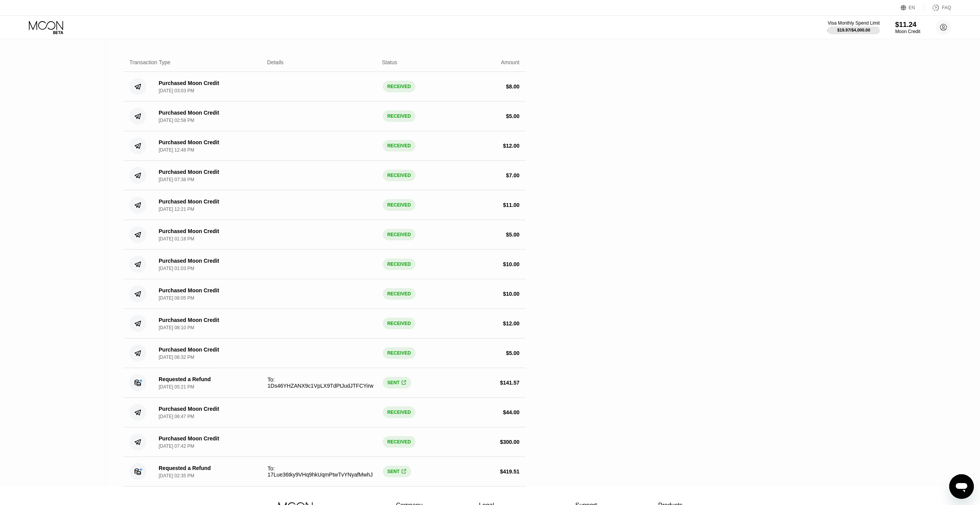 The height and width of the screenshot is (505, 980). What do you see at coordinates (150, 62) in the screenshot?
I see `div: Transaction Type` at bounding box center [150, 62].